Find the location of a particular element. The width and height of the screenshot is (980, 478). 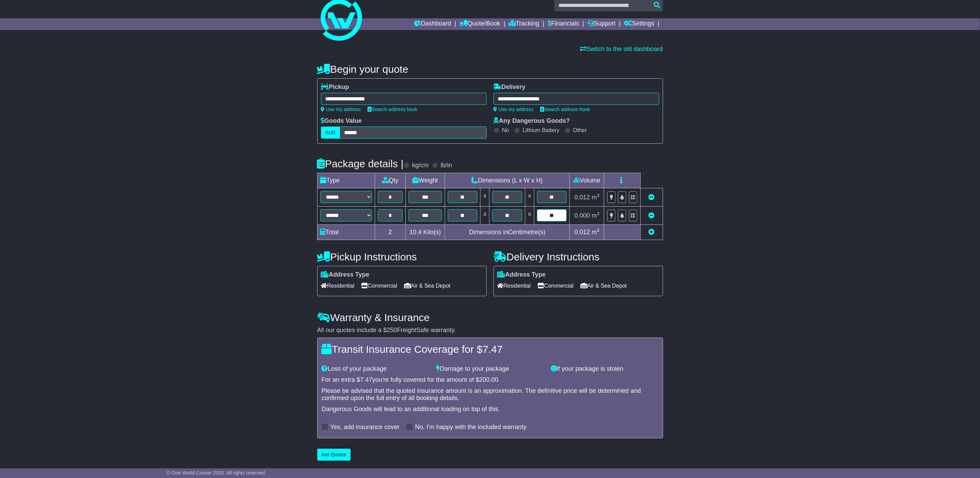

td: Dimensions in Centimetre(s) is located at coordinates (507, 232).